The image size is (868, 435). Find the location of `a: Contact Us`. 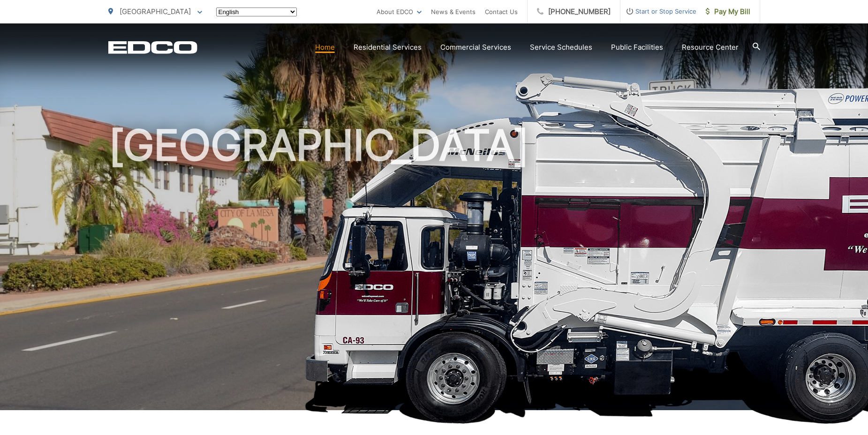

a: Contact Us is located at coordinates (501, 12).